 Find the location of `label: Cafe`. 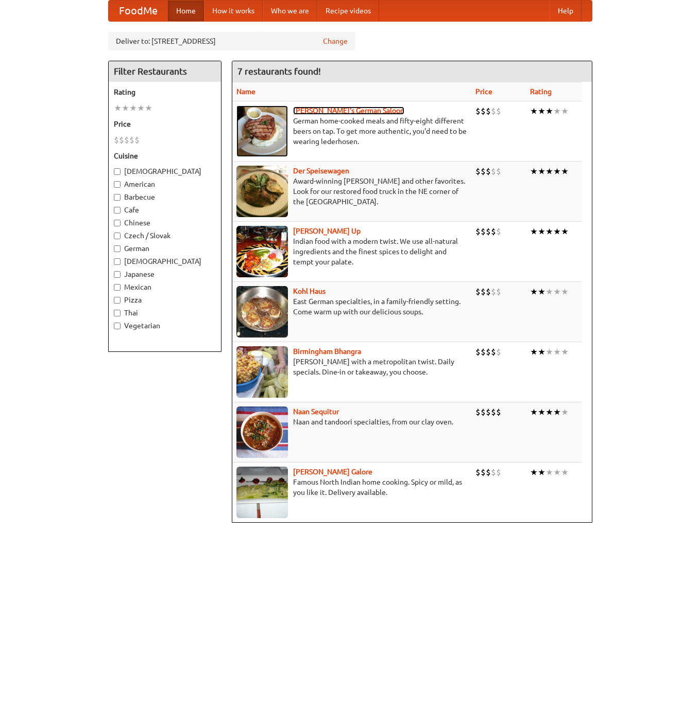

label: Cafe is located at coordinates (165, 210).